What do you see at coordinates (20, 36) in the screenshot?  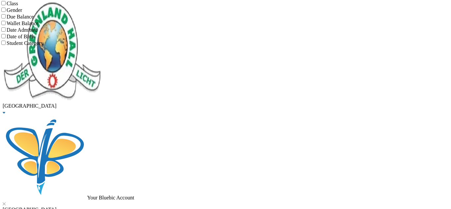 I see `span: Date of Birth` at bounding box center [20, 36].